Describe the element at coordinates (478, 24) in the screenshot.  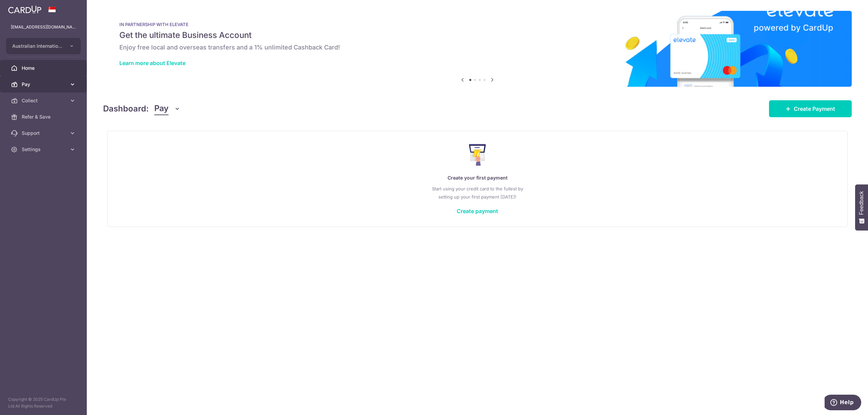
I see `p: IN PARTNERSHIP WITH ELEVATE` at that location.